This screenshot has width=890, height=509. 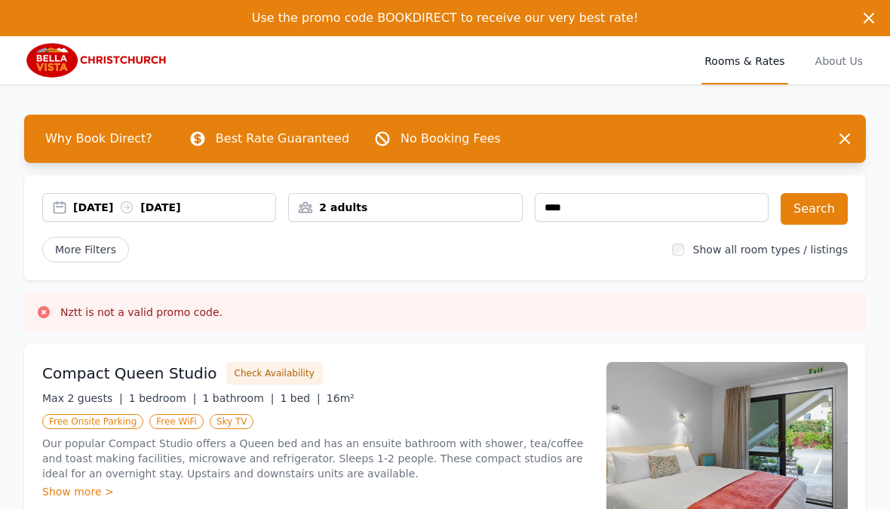 What do you see at coordinates (231, 421) in the screenshot?
I see `span: Sky TV` at bounding box center [231, 421].